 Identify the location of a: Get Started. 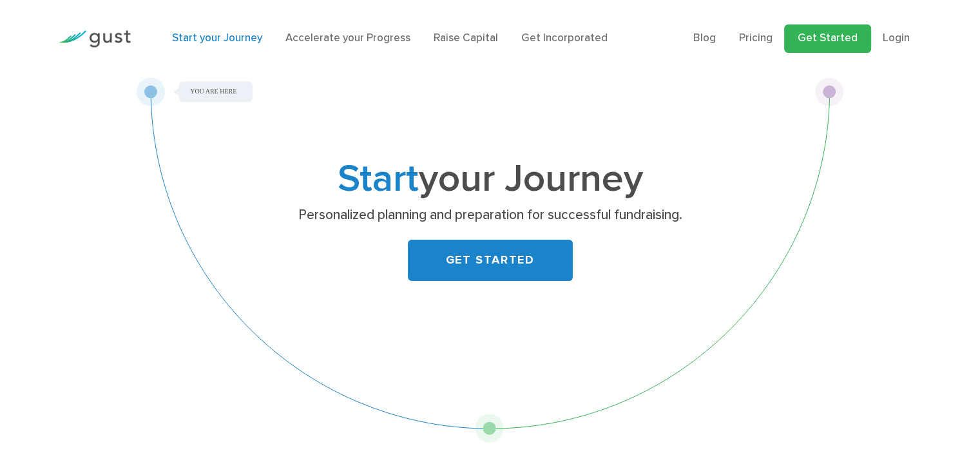
(828, 39).